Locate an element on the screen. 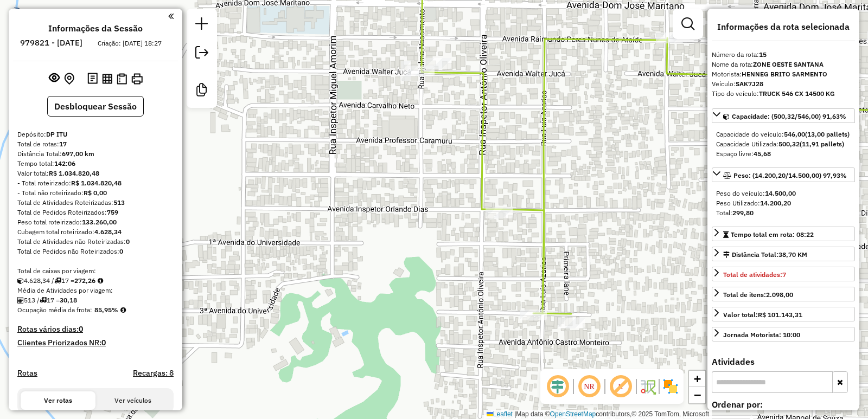 The height and width of the screenshot is (419, 868). span: Peso: (14.200,20/14.500,00) 97,93% is located at coordinates (789, 175).